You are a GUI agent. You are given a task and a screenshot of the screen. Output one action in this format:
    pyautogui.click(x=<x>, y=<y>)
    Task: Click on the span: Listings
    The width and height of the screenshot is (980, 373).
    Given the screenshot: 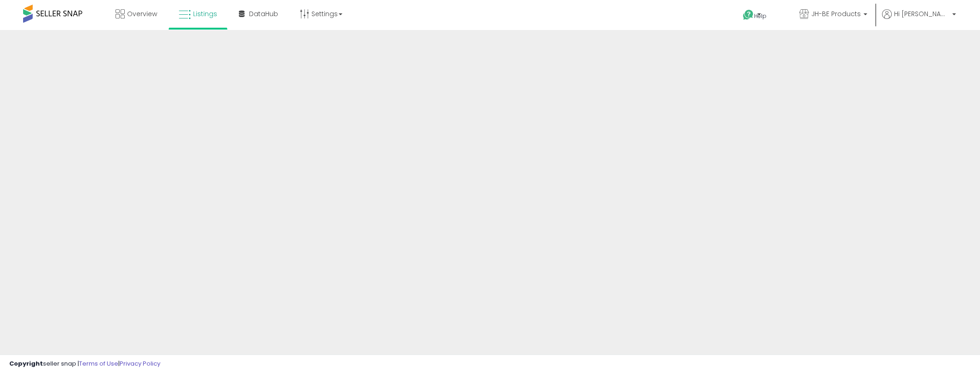 What is the action you would take?
    pyautogui.click(x=205, y=14)
    